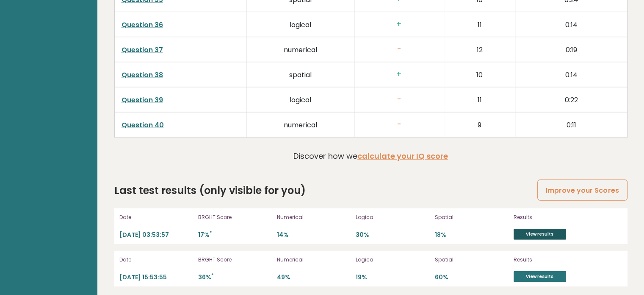 Image resolution: width=644 pixels, height=295 pixels. I want to click on p: 19%, so click(393, 277).